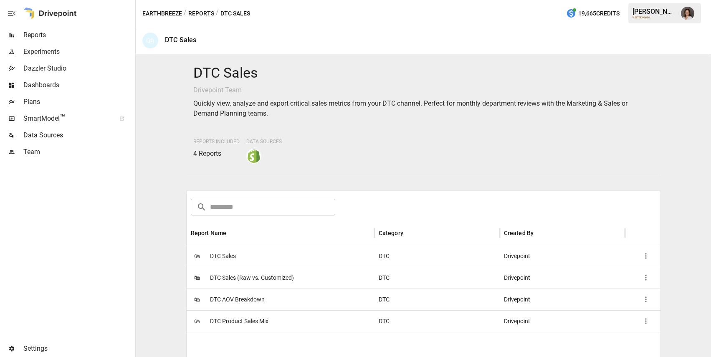  What do you see at coordinates (593, 13) in the screenshot?
I see `button: 19,665Credits` at bounding box center [593, 13].